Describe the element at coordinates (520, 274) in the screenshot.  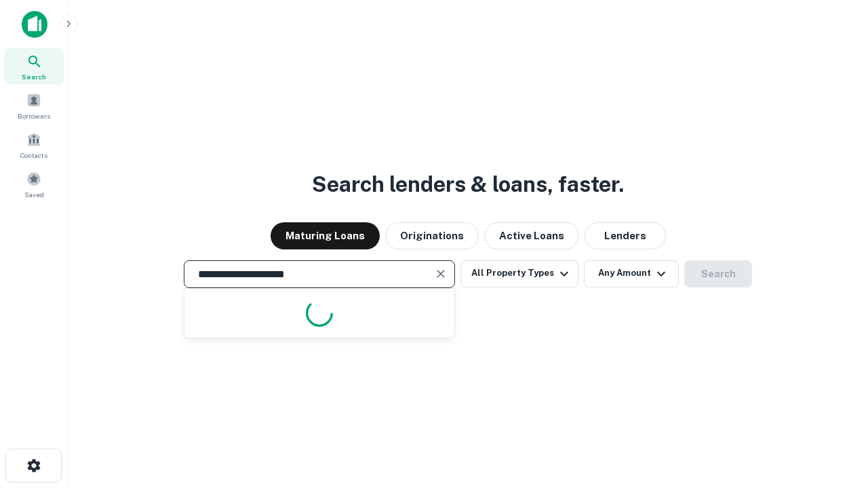
I see `button: All Property Types` at that location.